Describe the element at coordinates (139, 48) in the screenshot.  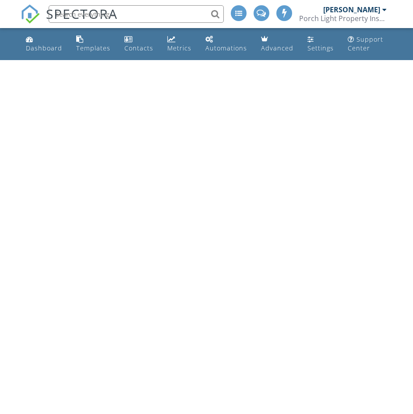
I see `div: Contacts` at that location.